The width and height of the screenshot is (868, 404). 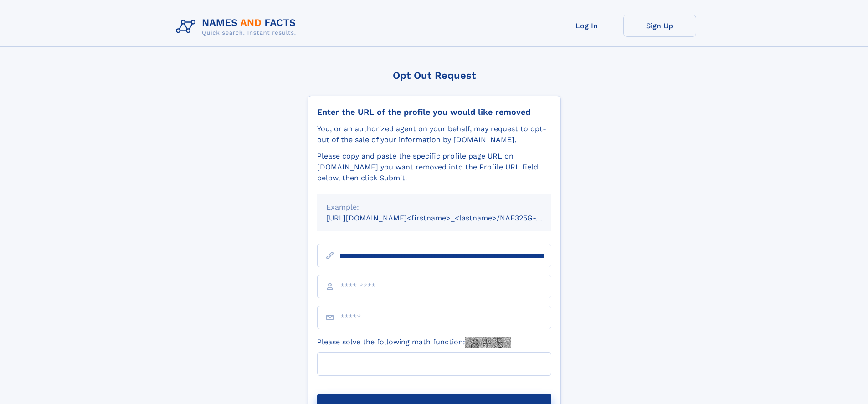 What do you see at coordinates (587, 26) in the screenshot?
I see `a: Log In` at bounding box center [587, 26].